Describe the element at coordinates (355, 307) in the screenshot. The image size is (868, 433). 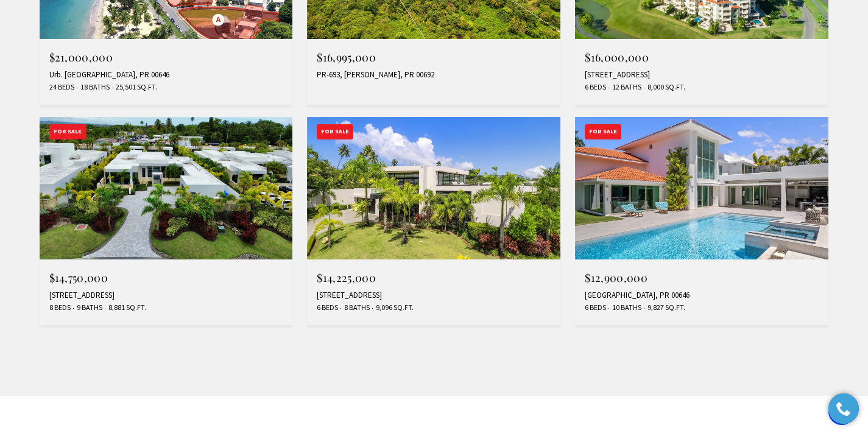
I see `span: 8 Baths` at that location.